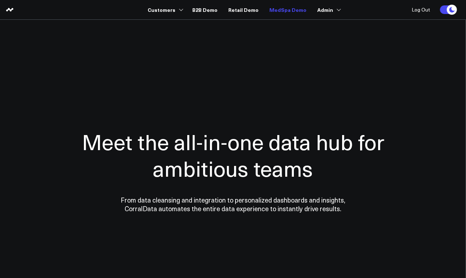  Describe the element at coordinates (244, 10) in the screenshot. I see `a: Retail Demo` at that location.